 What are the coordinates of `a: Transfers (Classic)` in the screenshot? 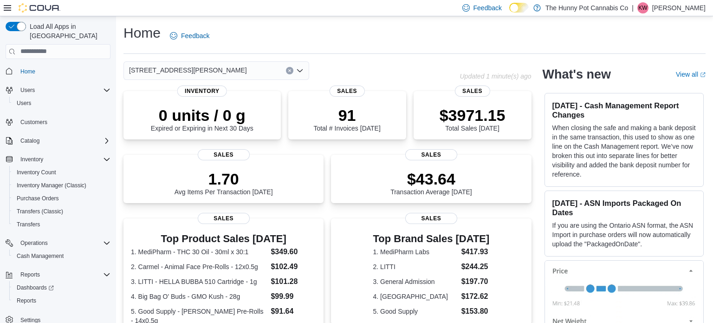 It's located at (40, 211).